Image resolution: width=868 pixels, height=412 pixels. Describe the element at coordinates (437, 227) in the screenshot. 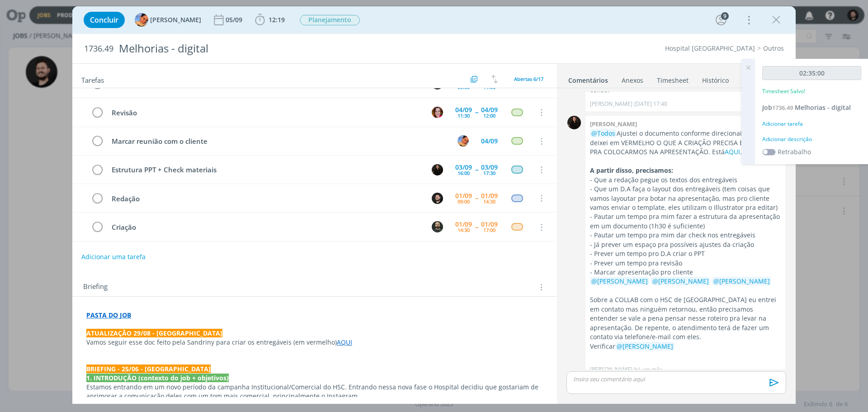

I see `img: P` at that location.